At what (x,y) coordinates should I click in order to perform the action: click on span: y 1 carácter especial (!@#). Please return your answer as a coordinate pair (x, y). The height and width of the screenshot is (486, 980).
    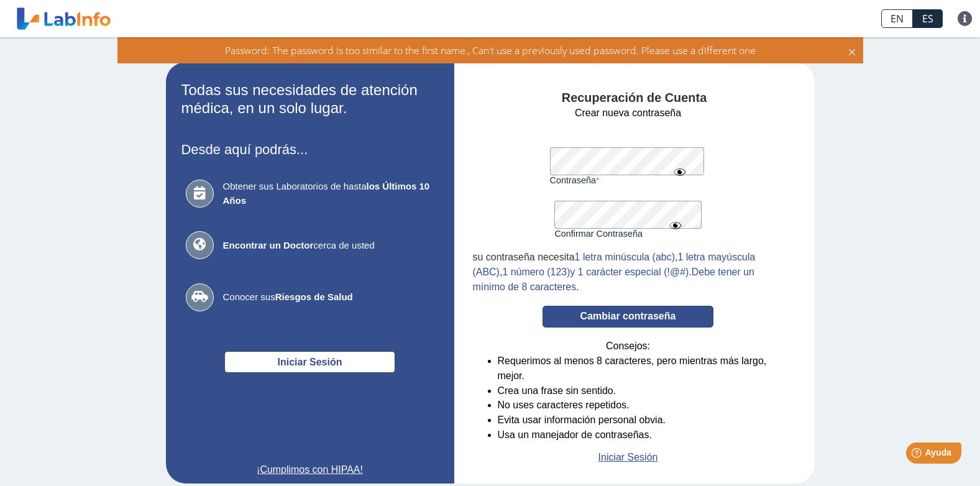
    Looking at the image, I should click on (629, 271).